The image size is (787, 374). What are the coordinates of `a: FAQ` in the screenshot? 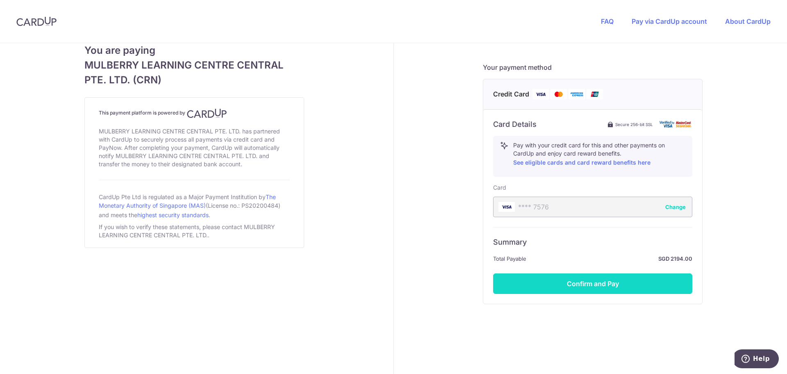 It's located at (607, 21).